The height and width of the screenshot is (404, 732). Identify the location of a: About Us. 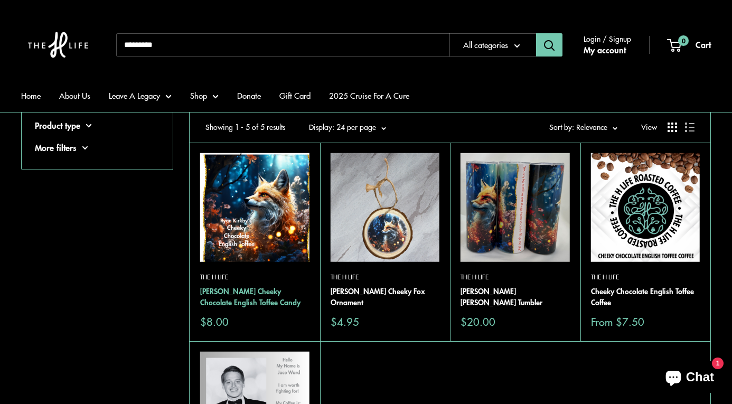
(74, 96).